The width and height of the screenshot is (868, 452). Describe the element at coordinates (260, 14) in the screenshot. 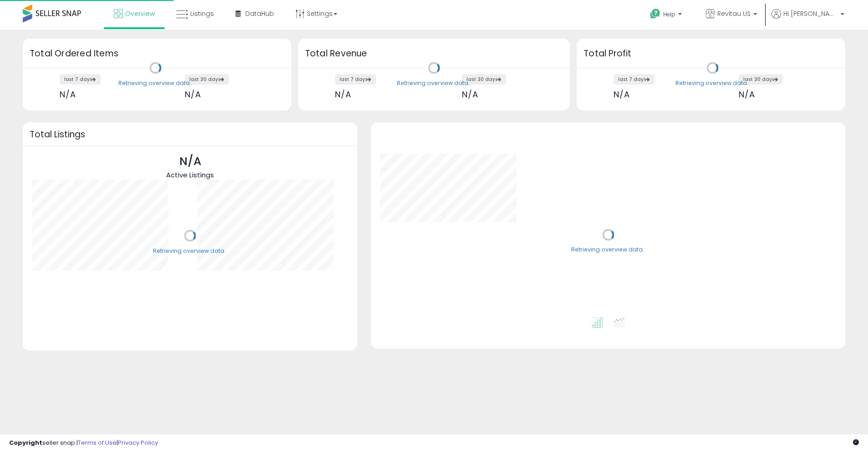

I see `span: DataHub` at that location.